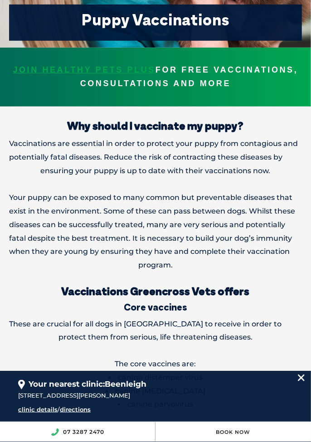 The image size is (311, 442). I want to click on span: Beenleigh, so click(126, 384).